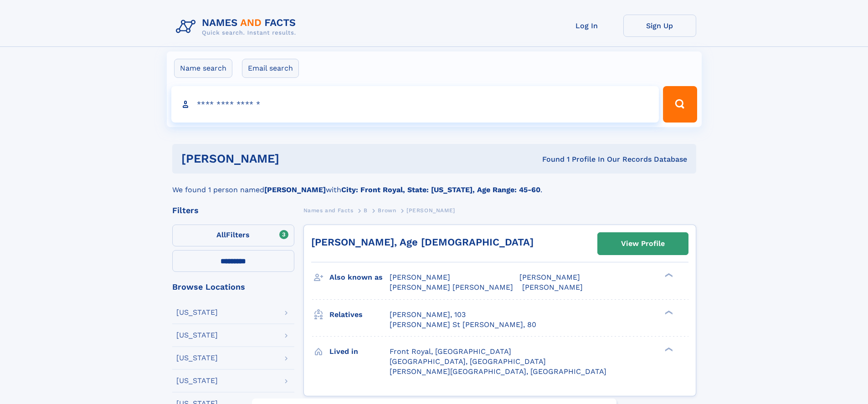  I want to click on div: View Profile, so click(643, 244).